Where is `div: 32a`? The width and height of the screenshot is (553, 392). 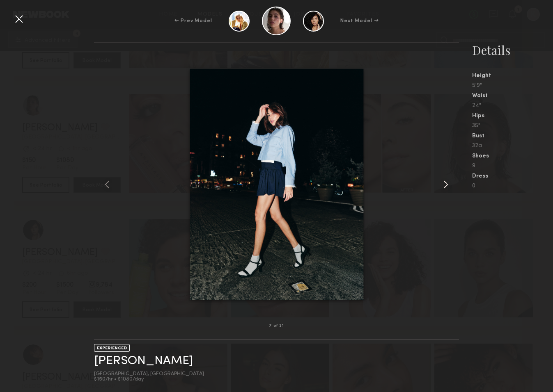
div: 32a is located at coordinates (512, 146).